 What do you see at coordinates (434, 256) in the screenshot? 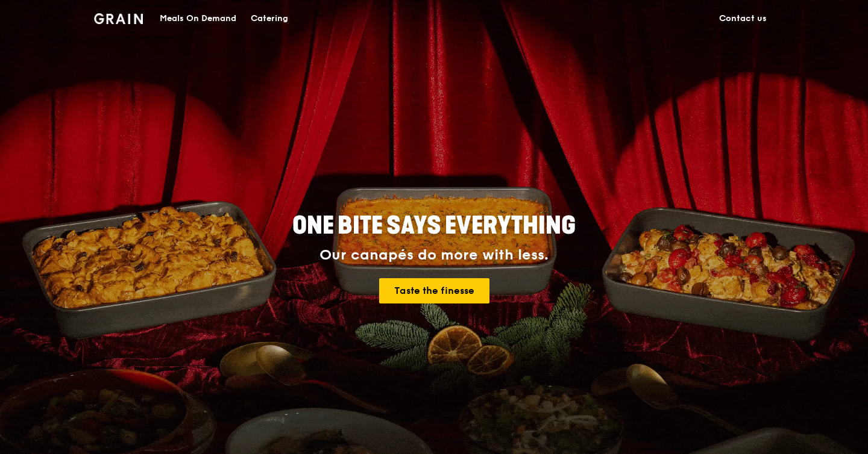
I see `div: Our canapés do more with less.` at bounding box center [434, 256].